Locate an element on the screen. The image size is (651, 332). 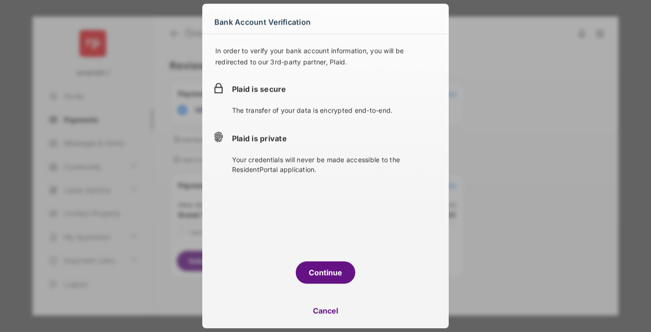
p: Your credentials will never be made accessible to the ResidentPortal application. is located at coordinates (335, 164).